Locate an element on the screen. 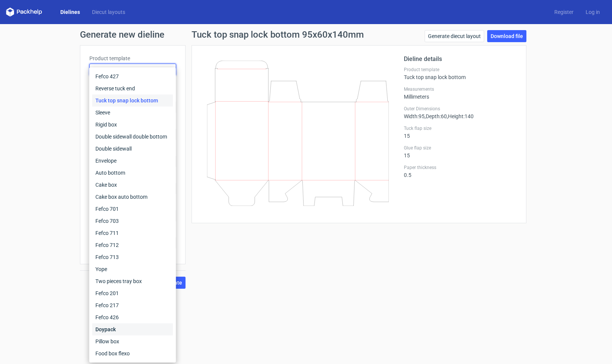 The height and width of the screenshot is (364, 612). span: Tuck top snap lock bottom is located at coordinates (129, 69).